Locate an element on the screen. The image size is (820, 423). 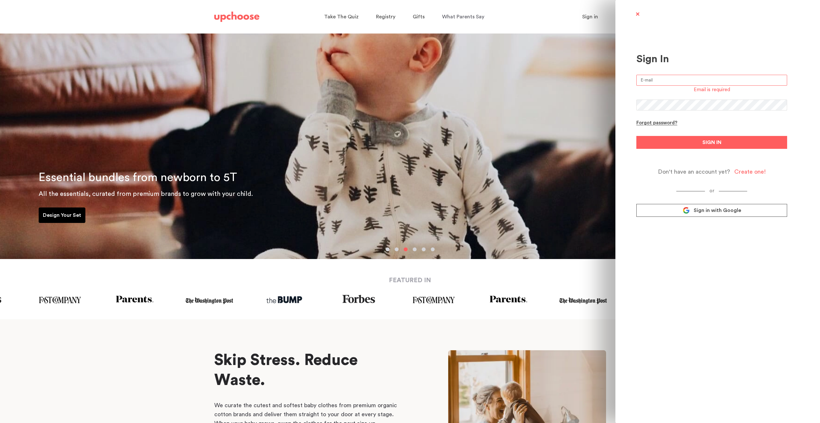
input: E-mail is located at coordinates (712, 80).